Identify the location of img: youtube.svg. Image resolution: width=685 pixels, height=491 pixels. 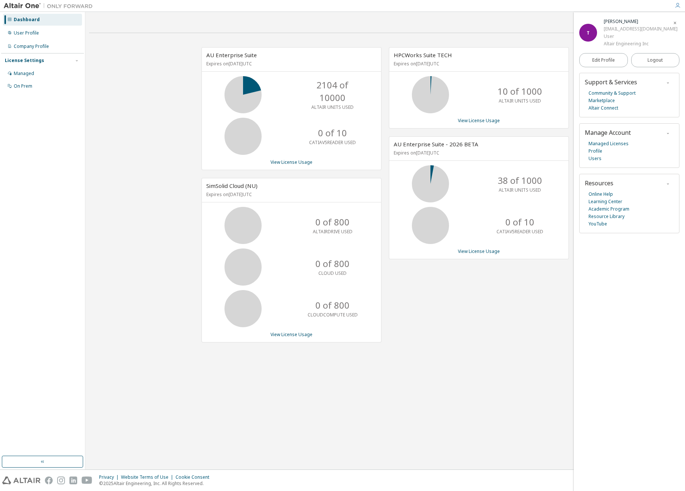
(87, 480).